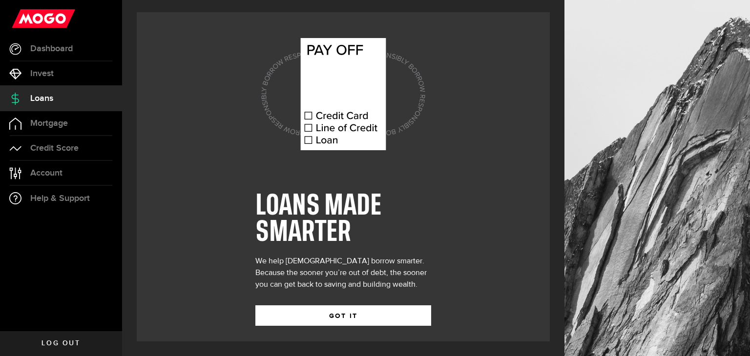 This screenshot has height=356, width=750. What do you see at coordinates (343, 316) in the screenshot?
I see `button: GOT IT` at bounding box center [343, 316].